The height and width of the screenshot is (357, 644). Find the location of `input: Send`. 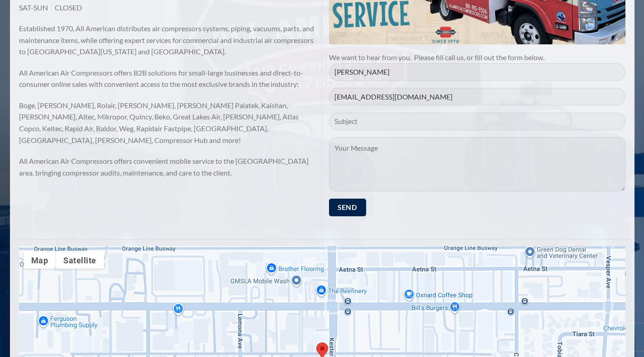

input: Send is located at coordinates (347, 207).